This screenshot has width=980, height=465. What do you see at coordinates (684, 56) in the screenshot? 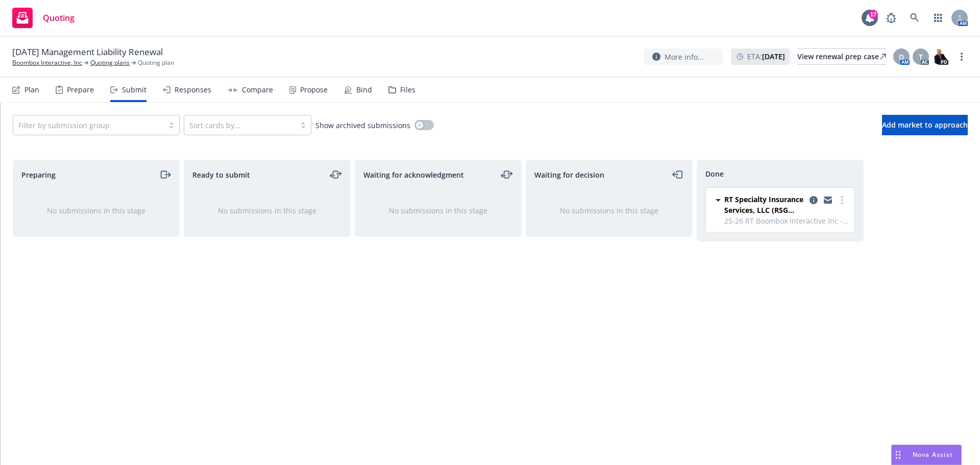
I see `span: More info...` at bounding box center [684, 56].